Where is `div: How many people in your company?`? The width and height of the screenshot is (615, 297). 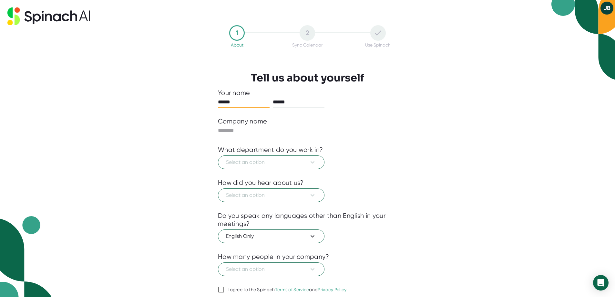
div: How many people in your company? is located at coordinates (274, 256).